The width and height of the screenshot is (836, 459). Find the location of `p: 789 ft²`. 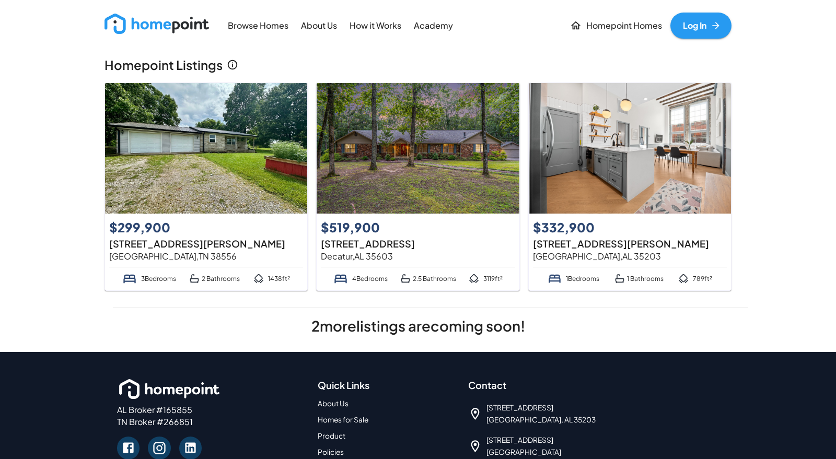

p: 789 ft² is located at coordinates (695, 278).